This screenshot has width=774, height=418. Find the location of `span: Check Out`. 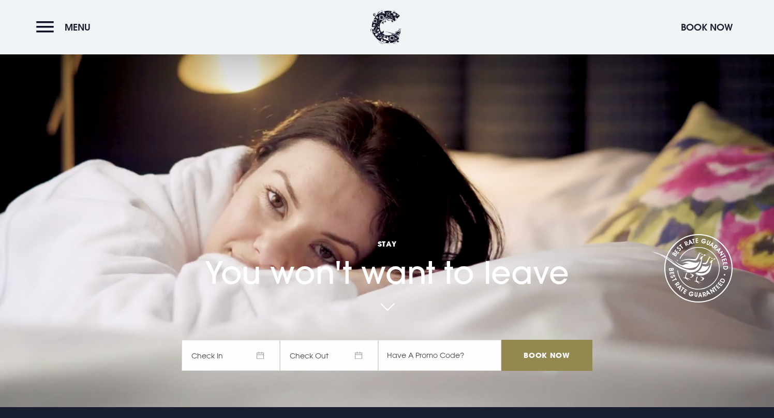

span: Check Out is located at coordinates (329, 355).